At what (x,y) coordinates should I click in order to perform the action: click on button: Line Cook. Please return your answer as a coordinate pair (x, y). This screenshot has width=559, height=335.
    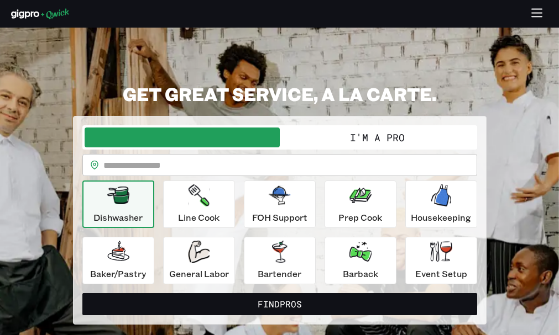
    Looking at the image, I should click on (199, 204).